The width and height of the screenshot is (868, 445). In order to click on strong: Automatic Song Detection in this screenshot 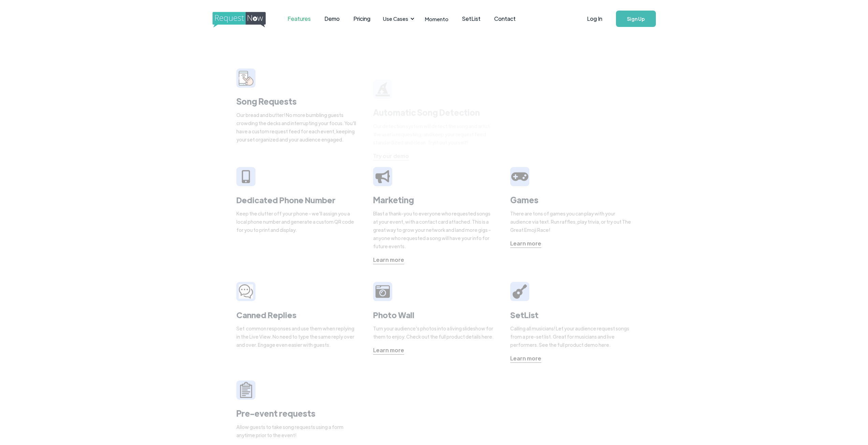, I will do `click(427, 112)`.